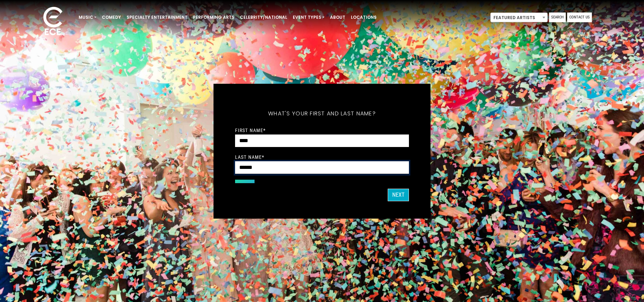 The width and height of the screenshot is (644, 302). Describe the element at coordinates (557, 17) in the screenshot. I see `a: Search` at that location.